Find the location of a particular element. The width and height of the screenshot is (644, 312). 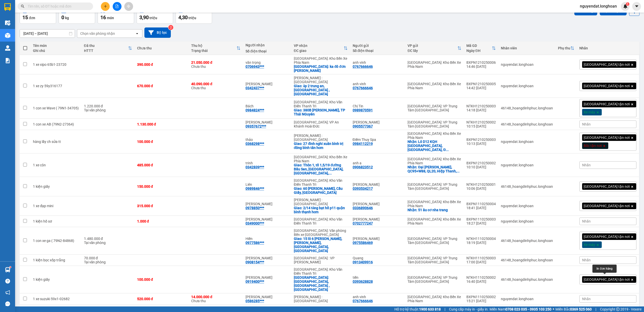

div: Giao: 27 đình nghi xuân bình trị đông bình tân hcm is located at coordinates (321, 146).